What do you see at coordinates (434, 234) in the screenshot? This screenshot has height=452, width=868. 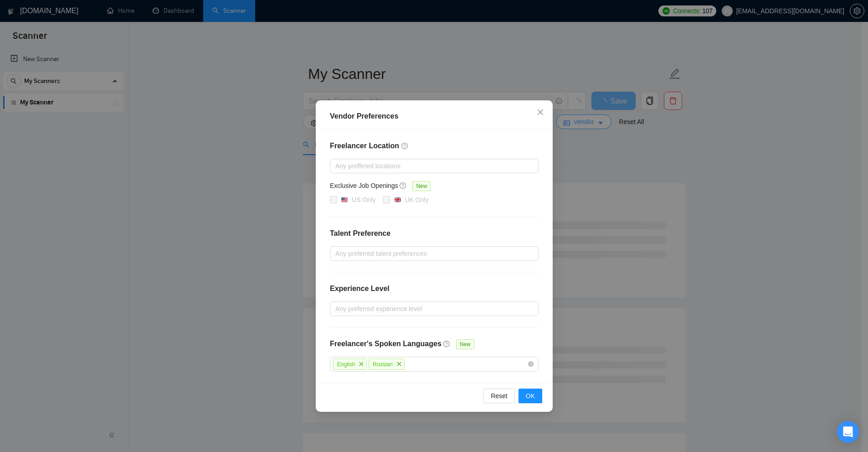 I see `h4: Talent Preference` at bounding box center [434, 234].